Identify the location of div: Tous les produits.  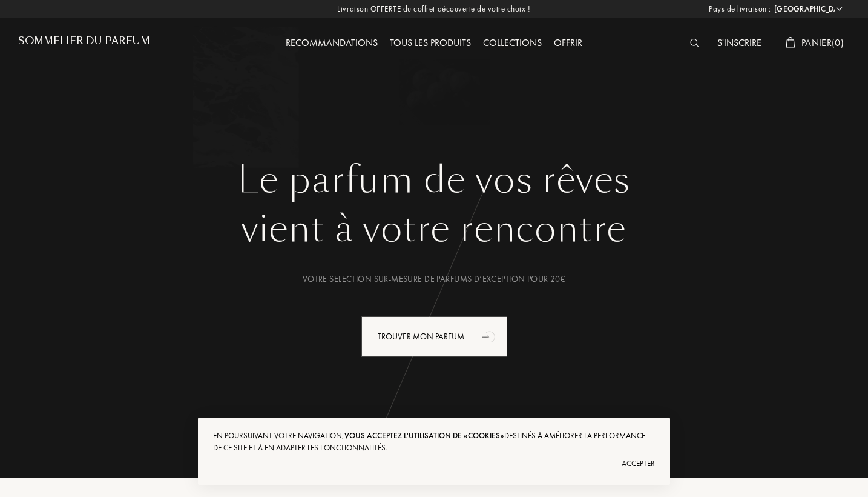
(430, 44).